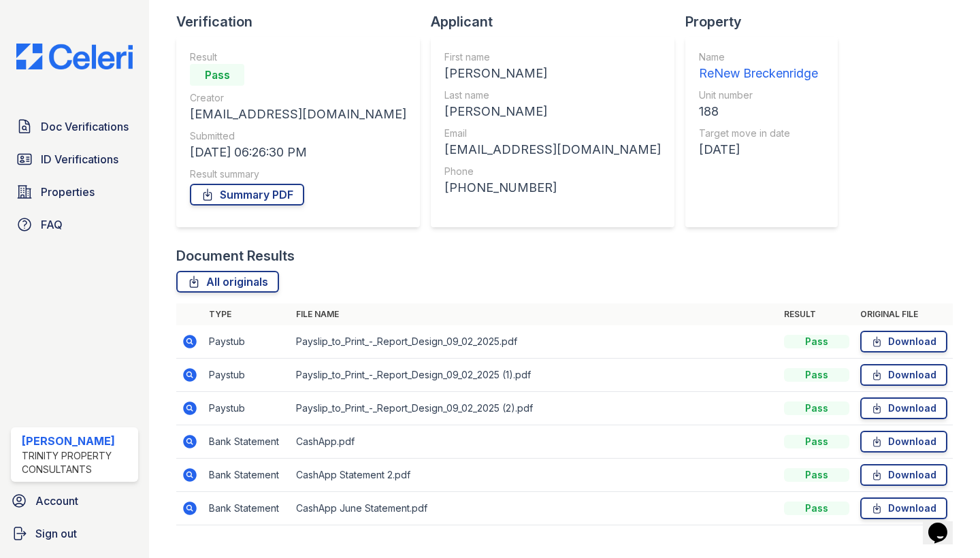  Describe the element at coordinates (74, 127) in the screenshot. I see `a: Doc Verifications` at that location.